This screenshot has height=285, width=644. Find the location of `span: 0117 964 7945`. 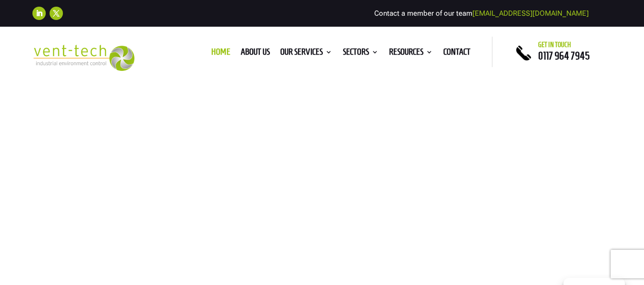

span: 0117 964 7945 is located at coordinates (564, 56).